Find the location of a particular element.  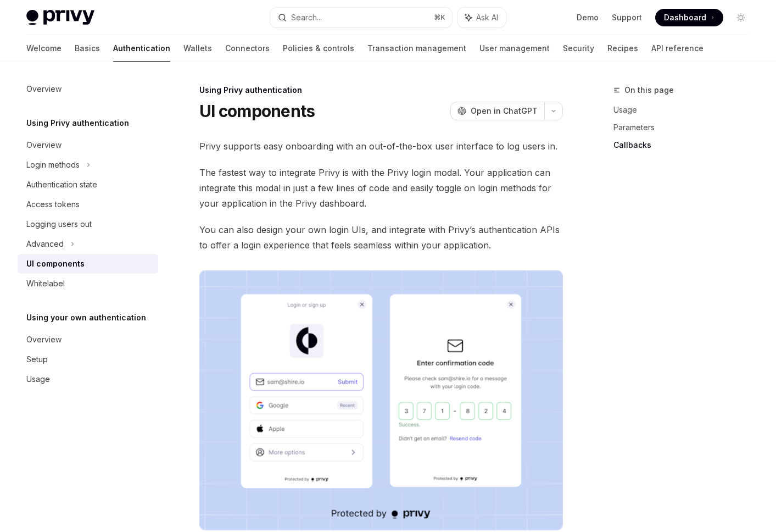

button: Search...⌘K is located at coordinates (361, 17).